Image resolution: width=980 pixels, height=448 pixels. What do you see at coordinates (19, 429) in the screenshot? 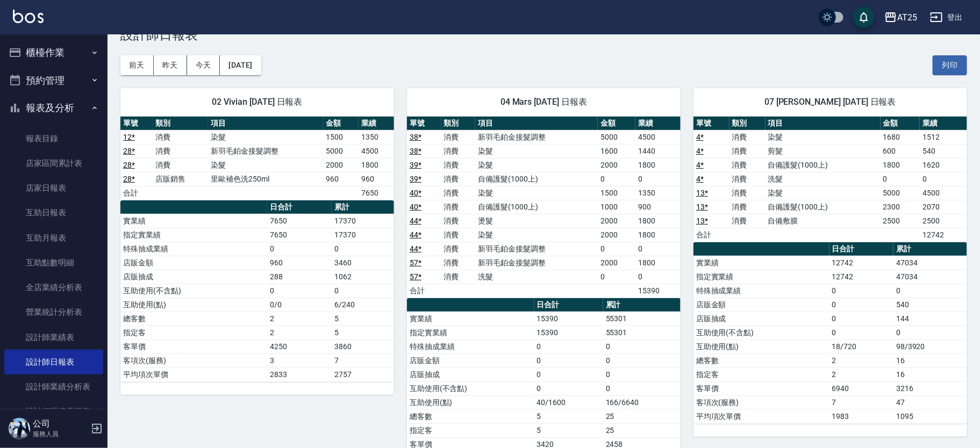
I see `img: Person` at bounding box center [19, 429].